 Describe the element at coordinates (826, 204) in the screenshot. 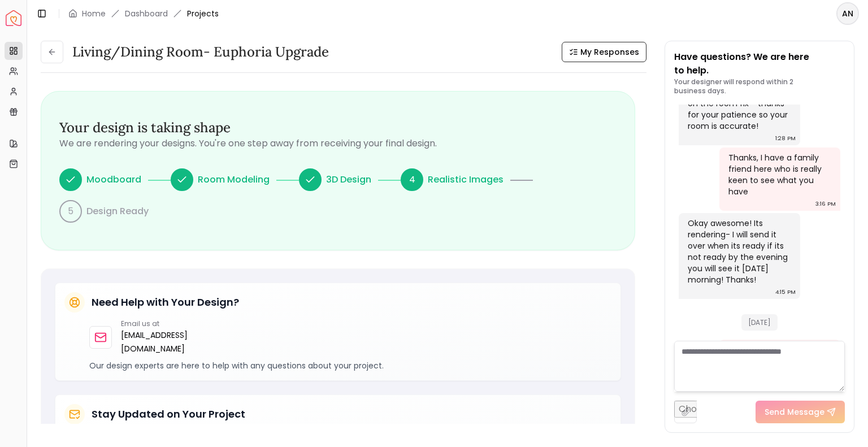

I see `div: 3:16 PM` at that location.